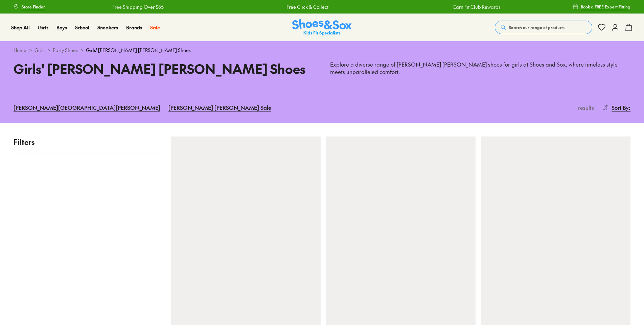  Describe the element at coordinates (108, 27) in the screenshot. I see `span: Sneakers` at that location.